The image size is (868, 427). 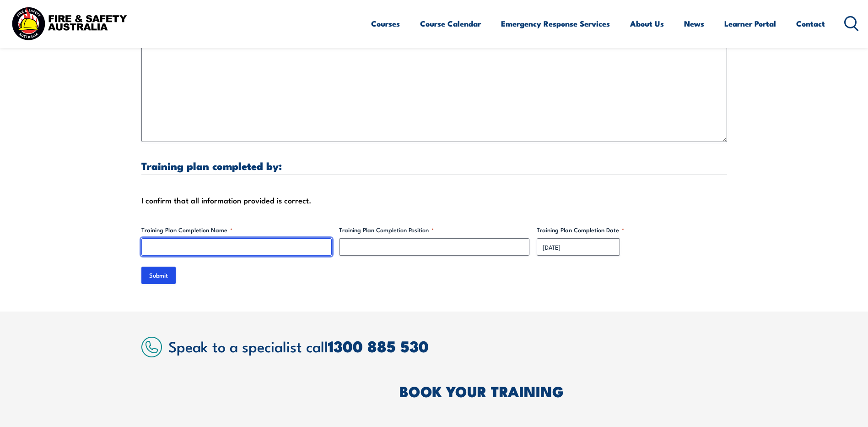 What do you see at coordinates (385, 23) in the screenshot?
I see `a: Courses` at bounding box center [385, 23].